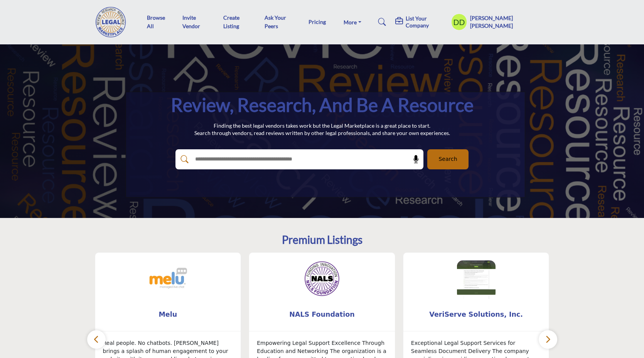 The height and width of the screenshot is (358, 644). What do you see at coordinates (380, 22) in the screenshot?
I see `a: Search` at bounding box center [380, 22].